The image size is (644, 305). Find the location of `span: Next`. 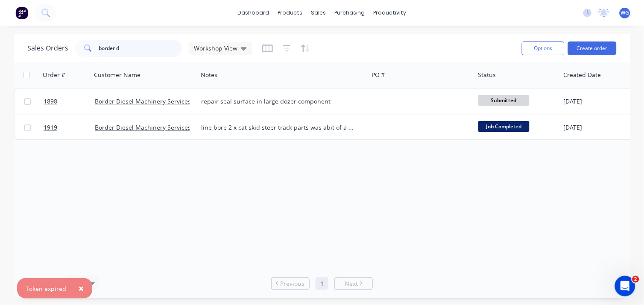

span: Next is located at coordinates (351, 284).